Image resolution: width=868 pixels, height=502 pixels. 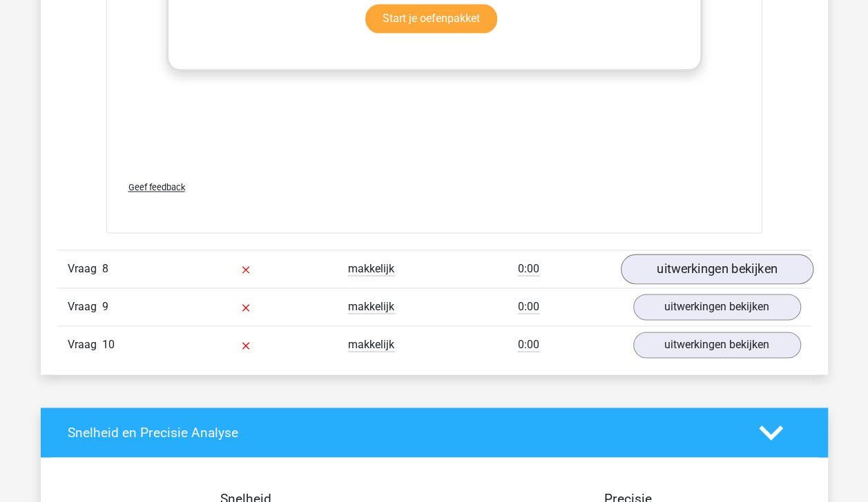 What do you see at coordinates (157, 187) in the screenshot?
I see `span: Geef feedback` at bounding box center [157, 187].